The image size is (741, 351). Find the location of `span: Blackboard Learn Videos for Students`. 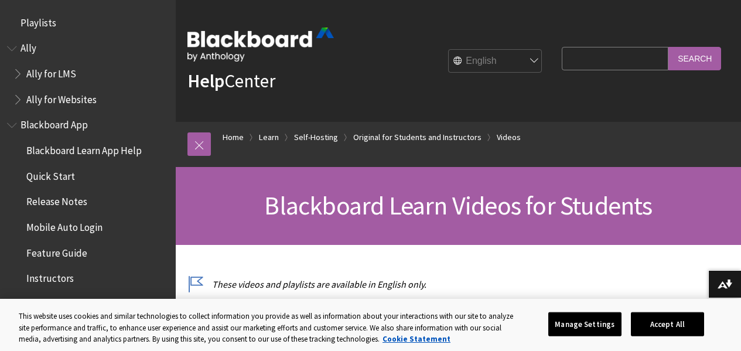

span: Blackboard Learn Videos for Students is located at coordinates (458, 205).